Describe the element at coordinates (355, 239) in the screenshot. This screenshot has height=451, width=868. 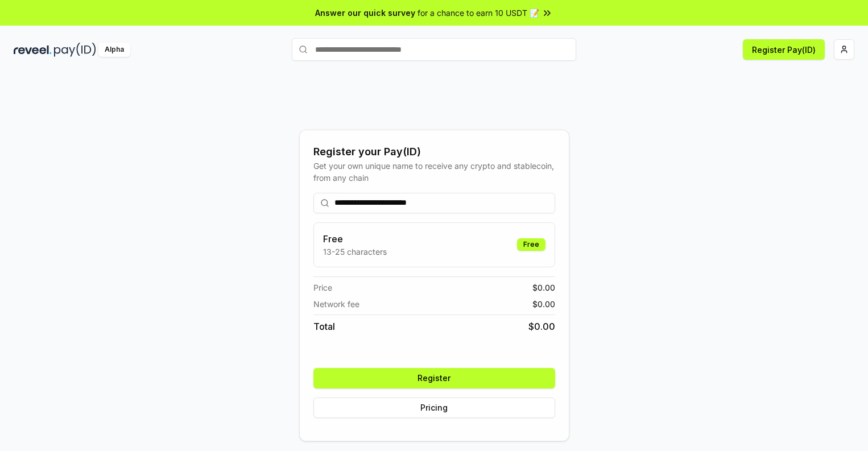
I see `h3: Free` at that location.